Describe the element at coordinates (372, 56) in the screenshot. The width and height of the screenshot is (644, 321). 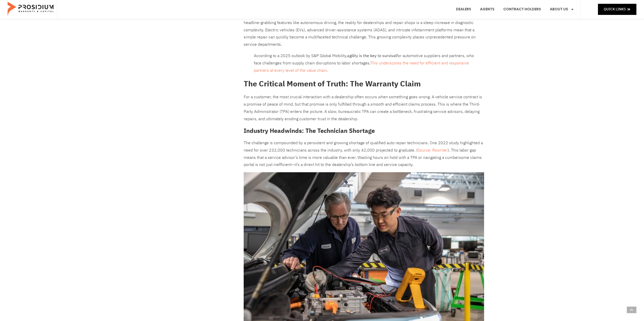
I see `strong: agility is the key to survival` at that location.